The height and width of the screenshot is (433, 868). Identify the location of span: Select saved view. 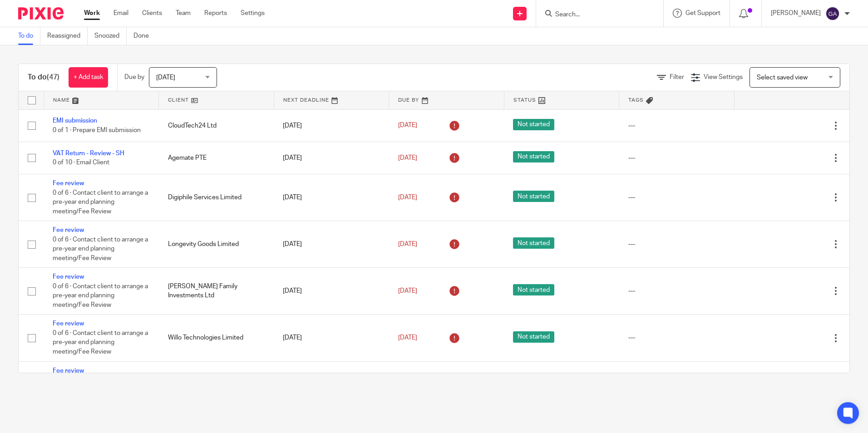
(782, 77).